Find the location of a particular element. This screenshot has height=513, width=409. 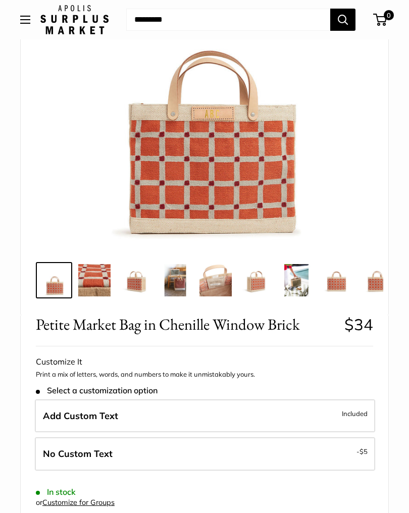

span: $5 is located at coordinates (364, 452).